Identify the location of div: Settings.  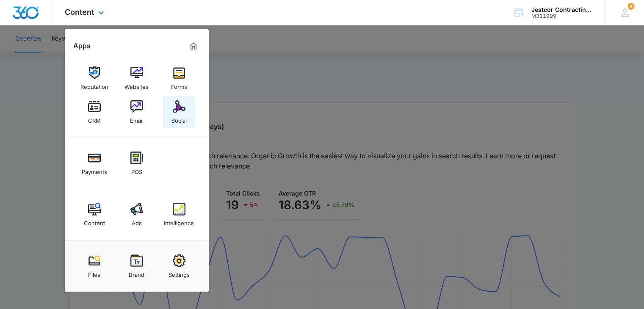
(179, 273).